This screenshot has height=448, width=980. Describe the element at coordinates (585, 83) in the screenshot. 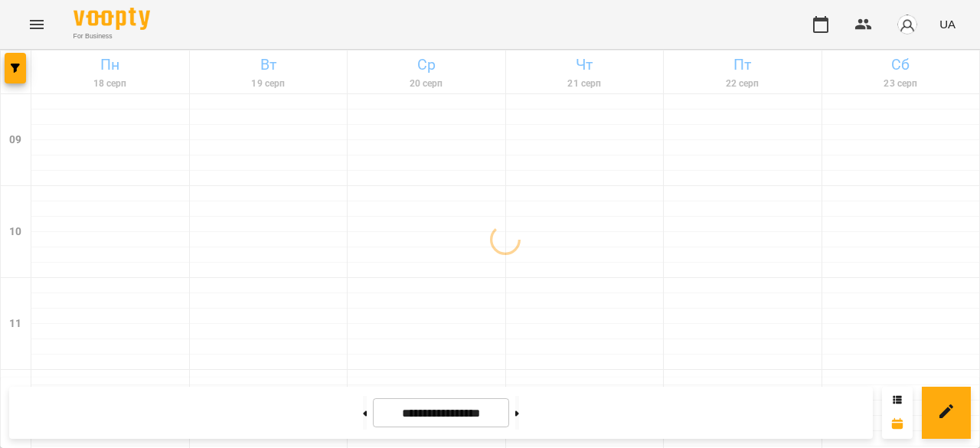

I see `h6: 21 серп` at that location.